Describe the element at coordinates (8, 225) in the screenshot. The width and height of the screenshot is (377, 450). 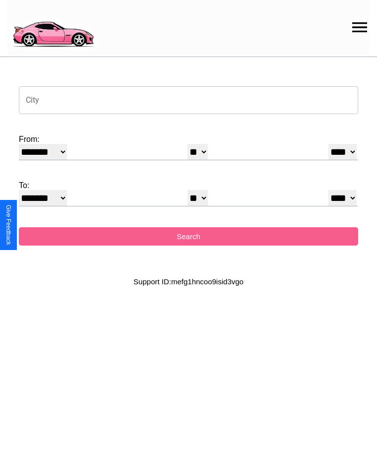
I see `div: Give Feedback` at that location.